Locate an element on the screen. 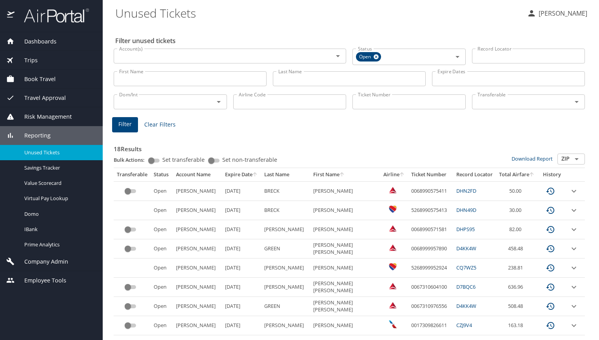  td: 82.00 is located at coordinates (517, 230).